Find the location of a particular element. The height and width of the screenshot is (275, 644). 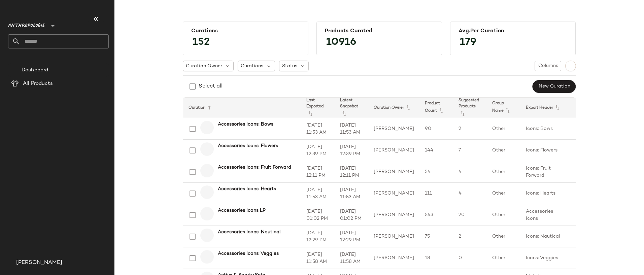

td: Accessories Icons is located at coordinates (546, 215).